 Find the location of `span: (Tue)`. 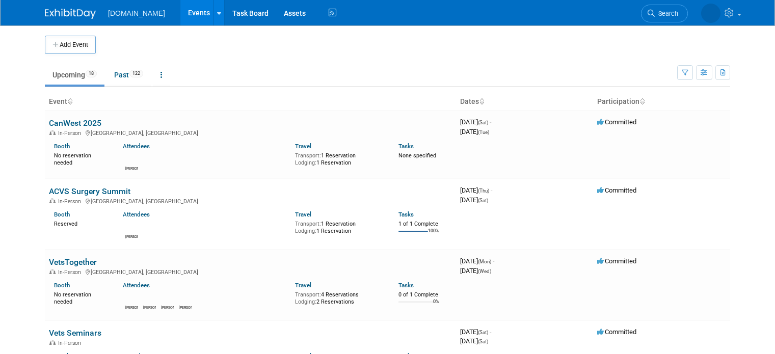

span: (Tue) is located at coordinates (484, 132).